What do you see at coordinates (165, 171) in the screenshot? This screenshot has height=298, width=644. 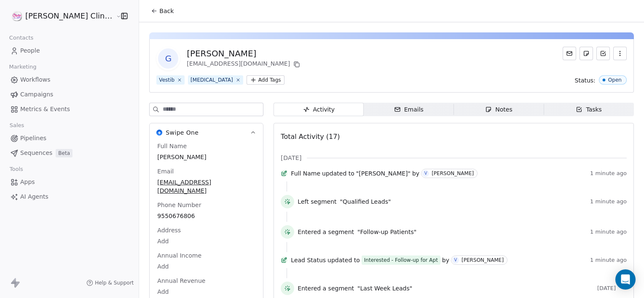 I see `span: Email` at bounding box center [165, 171].